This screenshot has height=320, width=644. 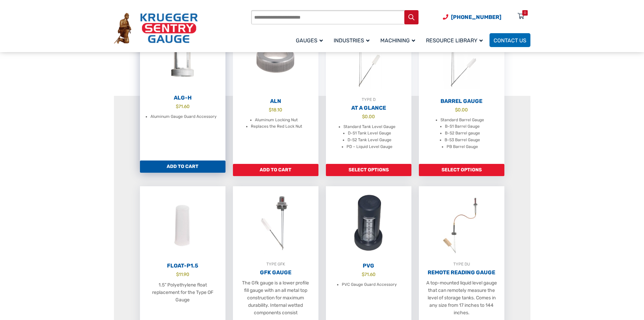 What do you see at coordinates (369, 59) in the screenshot?
I see `img: At A Glance` at bounding box center [369, 59].